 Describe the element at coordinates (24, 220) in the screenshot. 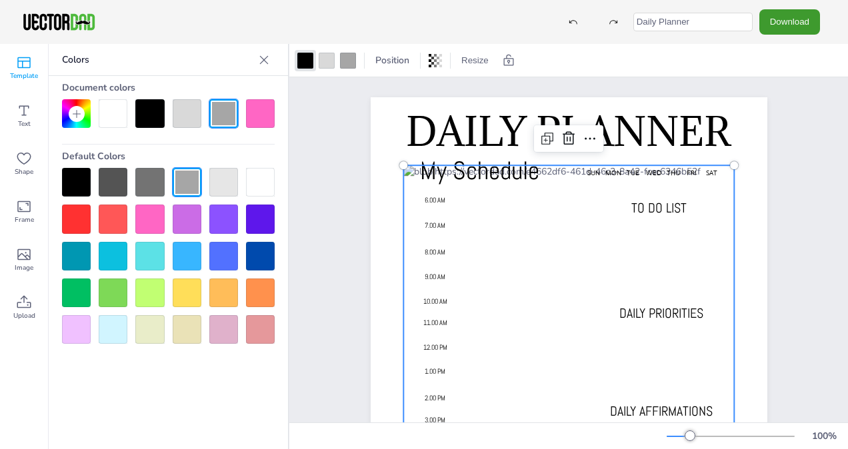

I see `span: Frame` at that location.